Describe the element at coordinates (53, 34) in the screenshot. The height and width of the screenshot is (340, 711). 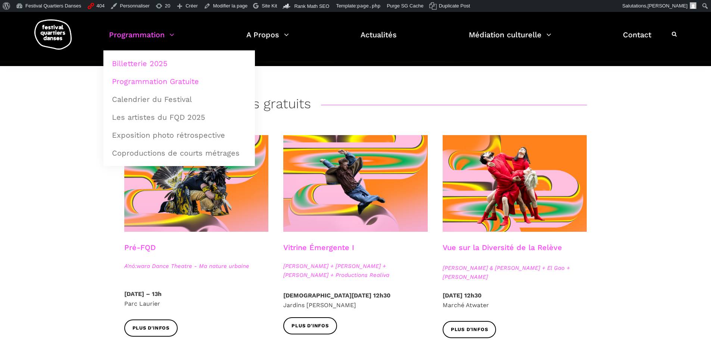
I see `img: logo-fqd-med` at that location.